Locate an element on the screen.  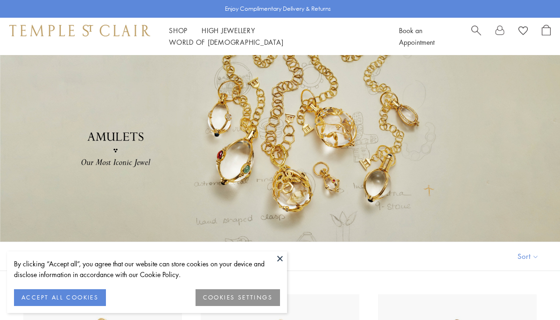
img: Temple St. Clair is located at coordinates (80, 30).